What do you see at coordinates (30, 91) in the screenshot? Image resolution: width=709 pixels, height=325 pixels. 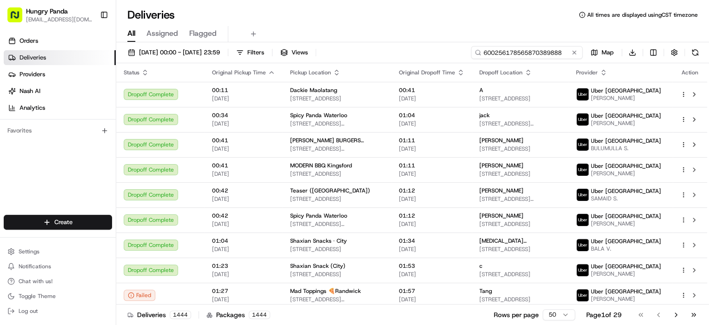 I see `span: Nash AI` at bounding box center [30, 91].